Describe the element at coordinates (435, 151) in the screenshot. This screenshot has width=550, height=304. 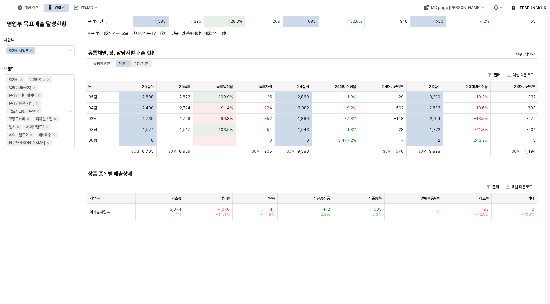
I see `span: 9,898` at that location.